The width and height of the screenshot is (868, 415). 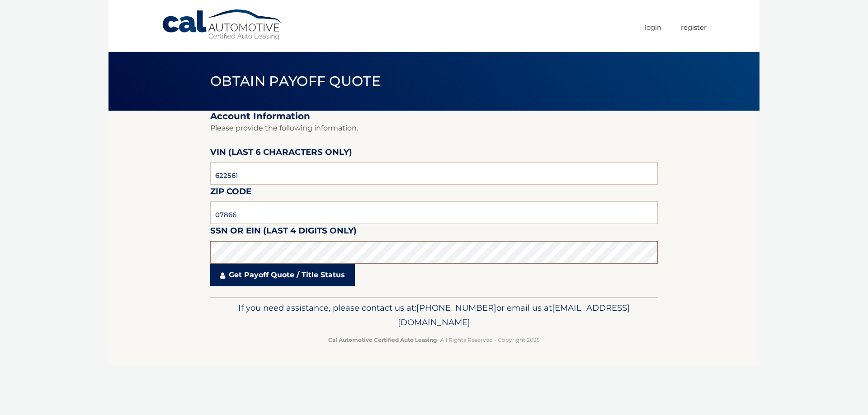 What do you see at coordinates (281, 153) in the screenshot?
I see `label: VIN (last 6 characters only)` at bounding box center [281, 153].